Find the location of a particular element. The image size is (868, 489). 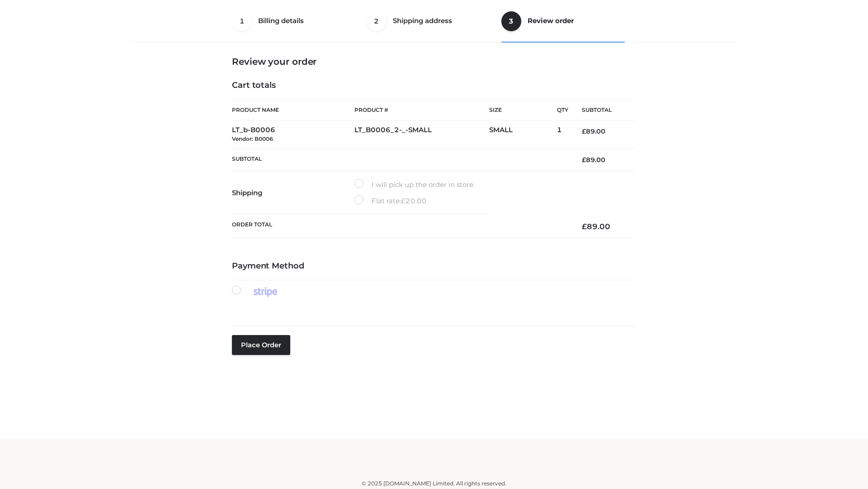

td: LT_b-B0006 is located at coordinates (293, 134).